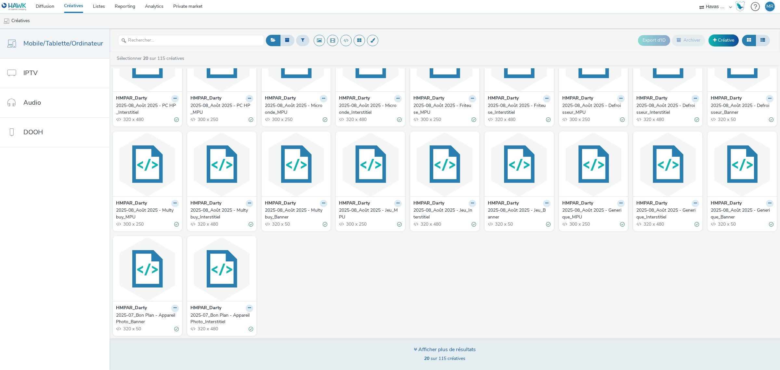  What do you see at coordinates (32, 102) in the screenshot?
I see `span: Audio` at bounding box center [32, 102].